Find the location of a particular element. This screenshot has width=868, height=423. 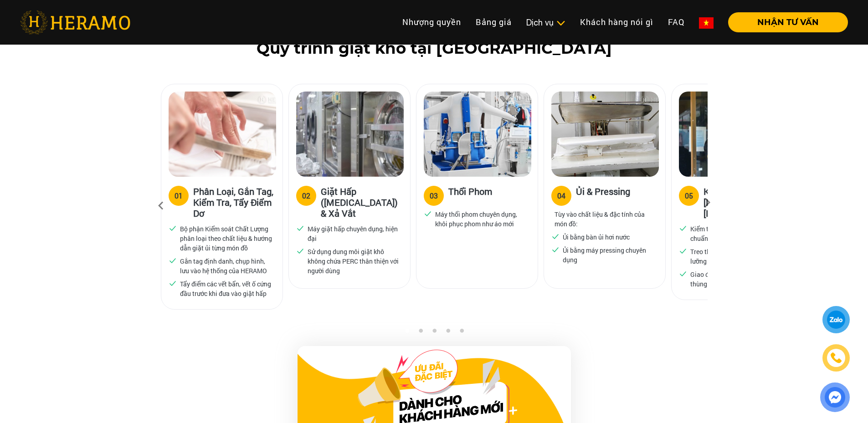

img: heramo-quy-trinh-giat-hap-tieu-chuan-buoc-1 is located at coordinates (222, 134).